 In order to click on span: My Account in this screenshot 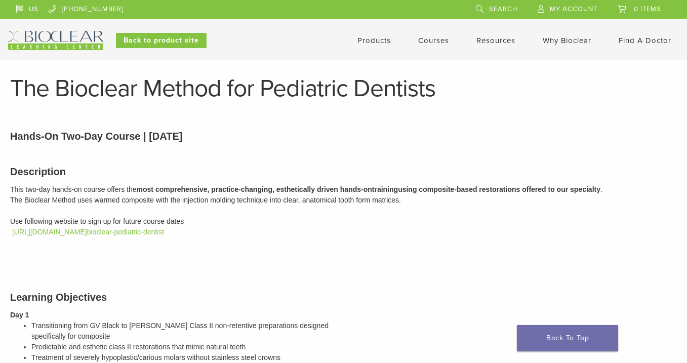, I will do `click(573, 9)`.